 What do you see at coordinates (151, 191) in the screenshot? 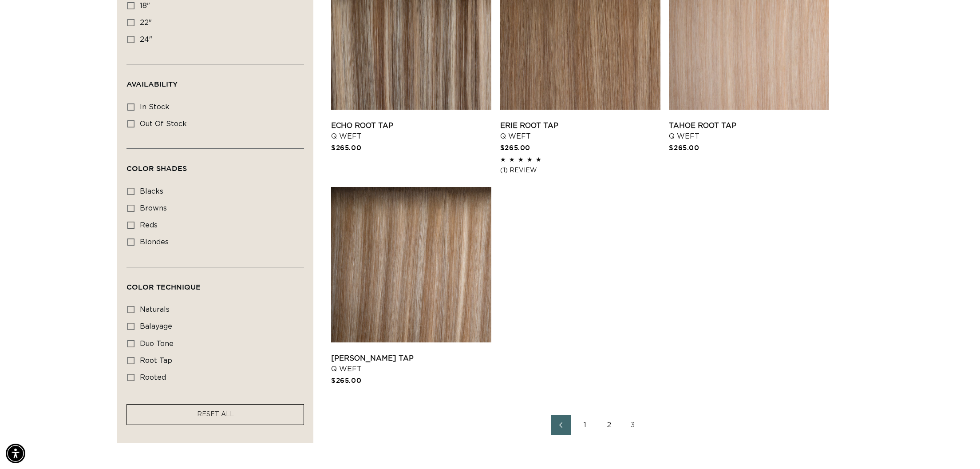
I see `span: blacks` at bounding box center [151, 191].